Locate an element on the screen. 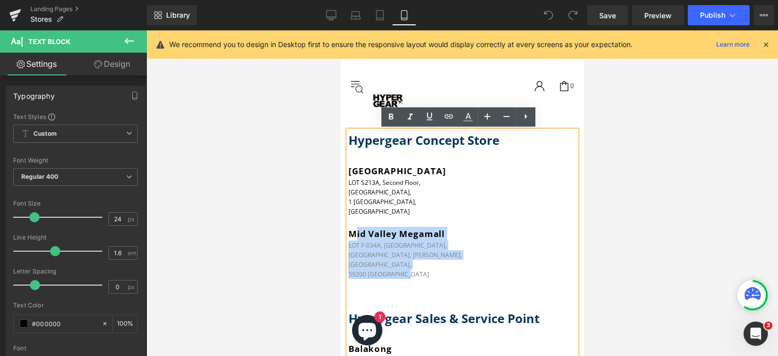 The height and width of the screenshot is (356, 778). a: Landing Pages is located at coordinates (89, 9).